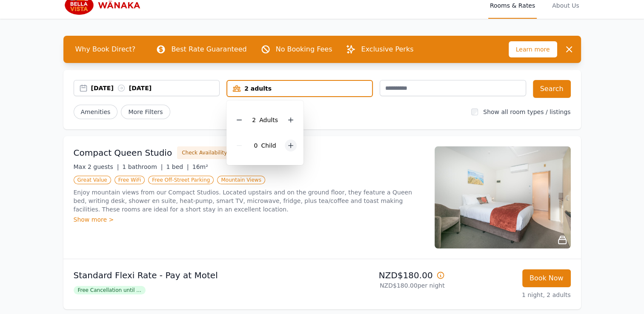 This screenshot has height=314, width=644. I want to click on span: Child, so click(268, 146).